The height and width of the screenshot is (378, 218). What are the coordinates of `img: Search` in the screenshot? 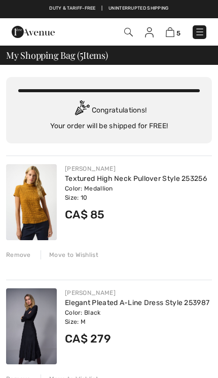 It's located at (128, 32).